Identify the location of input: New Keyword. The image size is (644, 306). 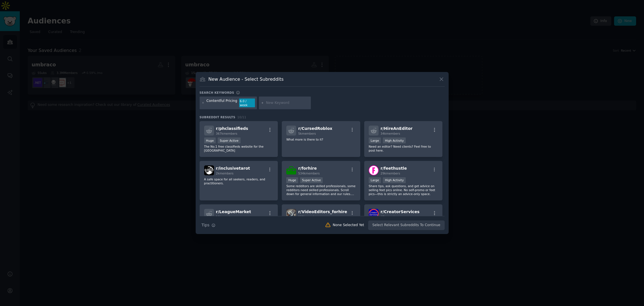
(287, 103).